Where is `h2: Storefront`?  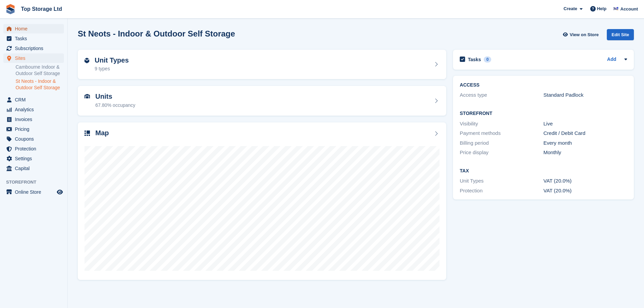
h2: Storefront is located at coordinates (544, 113).